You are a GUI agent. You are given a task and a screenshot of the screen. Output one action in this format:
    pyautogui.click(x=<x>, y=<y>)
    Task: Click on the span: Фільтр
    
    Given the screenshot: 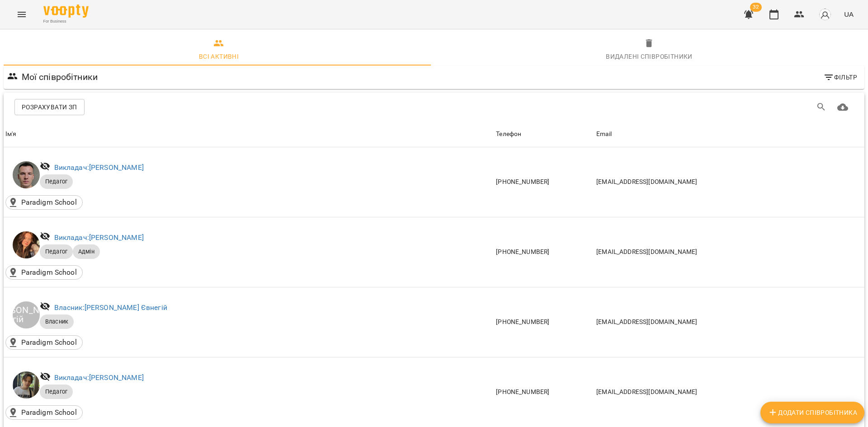 What is the action you would take?
    pyautogui.click(x=840, y=78)
    